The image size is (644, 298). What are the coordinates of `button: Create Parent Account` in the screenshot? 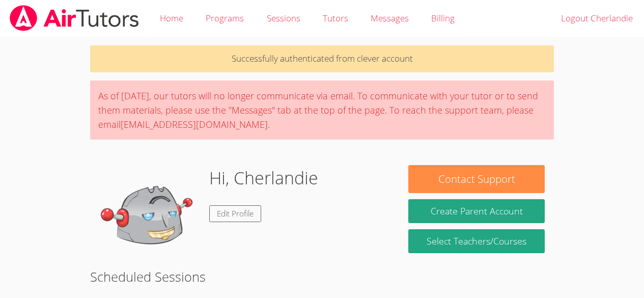 It's located at (476, 210).